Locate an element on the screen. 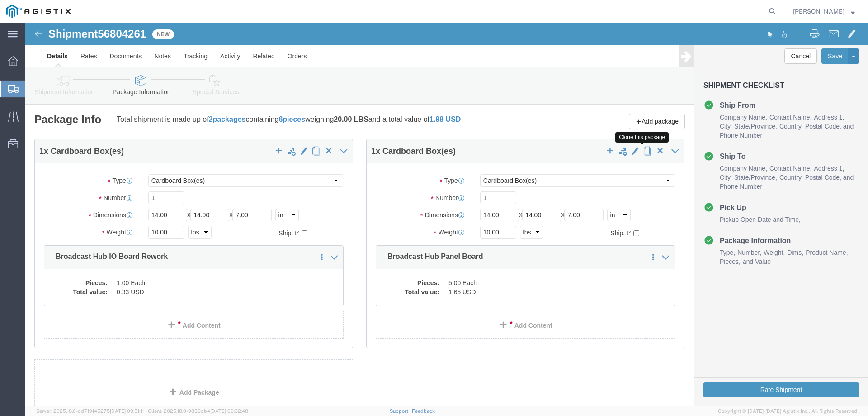 The image size is (868, 416). span: Client: 2025.18.0-9839db4 is located at coordinates (198, 411).